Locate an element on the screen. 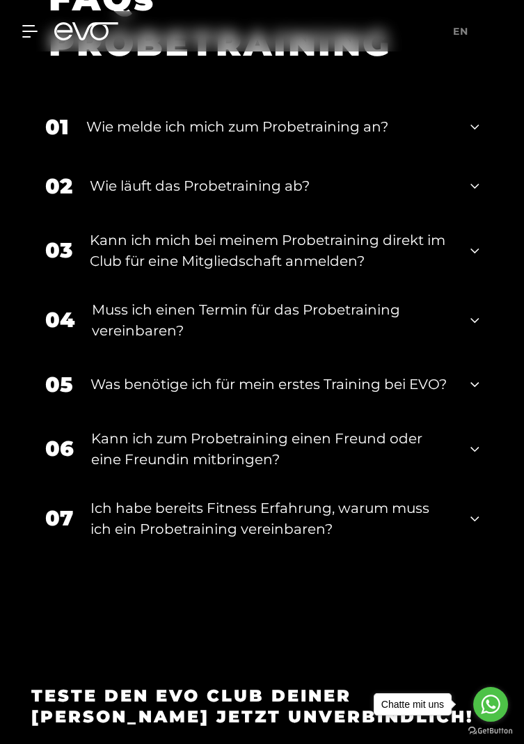 This screenshot has width=524, height=744. a: en is located at coordinates (465, 31).